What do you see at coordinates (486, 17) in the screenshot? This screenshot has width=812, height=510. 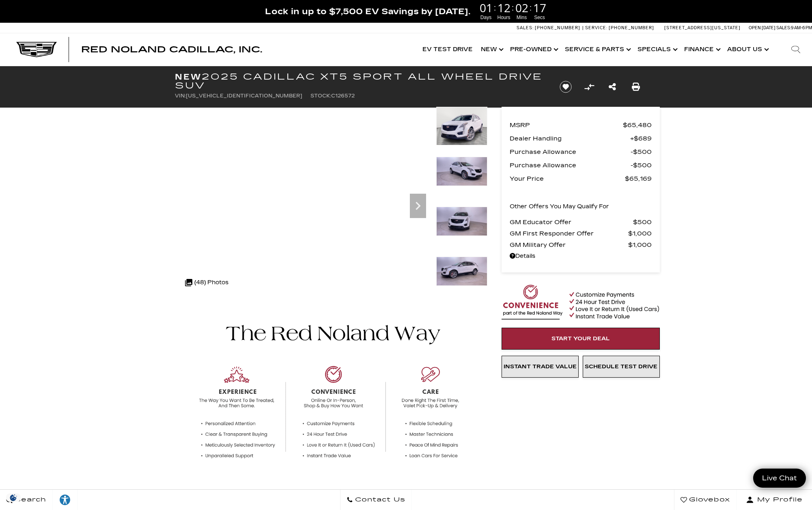 I see `span: Days` at bounding box center [486, 17].